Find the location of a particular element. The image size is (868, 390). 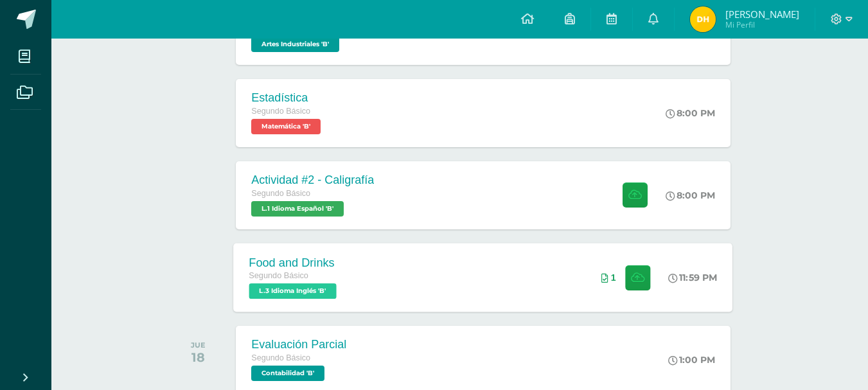

span: Matemática 'B' is located at coordinates (286, 126).